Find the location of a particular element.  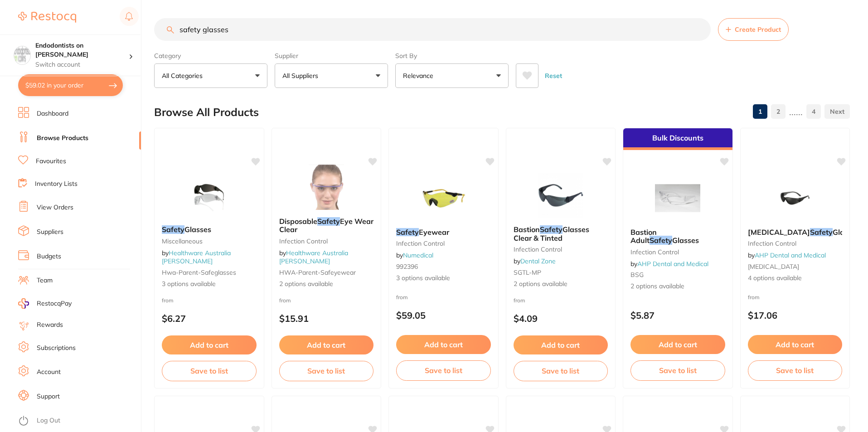

img: Disposable Safety Eye Wear Clear is located at coordinates (326, 187).